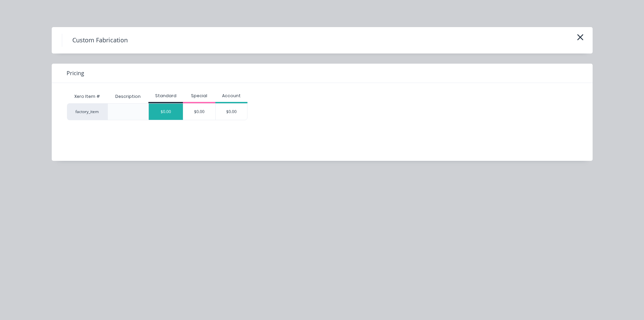  Describe the element at coordinates (87, 97) in the screenshot. I see `div: Xero Item #` at that location.